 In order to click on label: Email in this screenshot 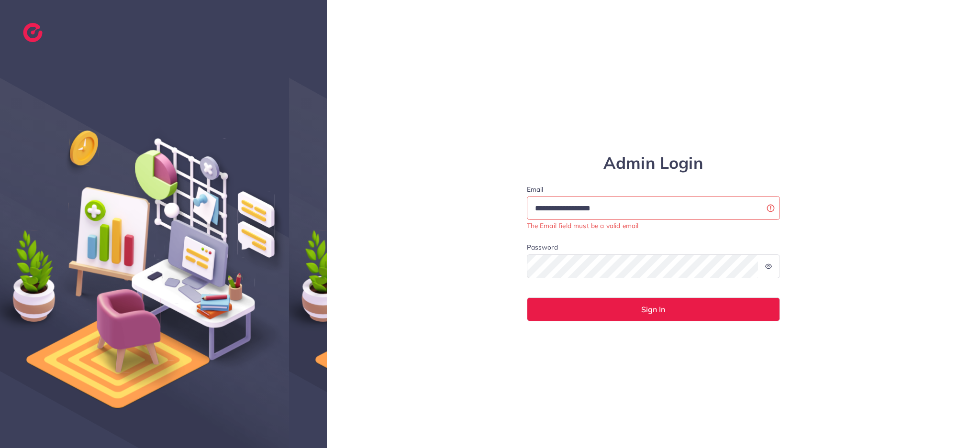, I will do `click(653, 189)`.